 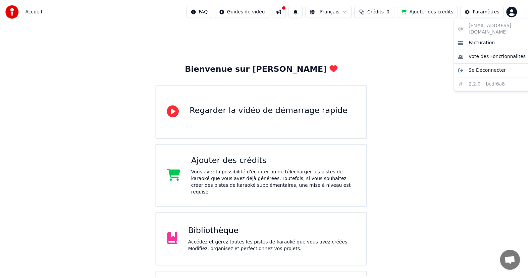 What do you see at coordinates (34, 12) in the screenshot?
I see `nav: breadcrumb` at bounding box center [34, 12].